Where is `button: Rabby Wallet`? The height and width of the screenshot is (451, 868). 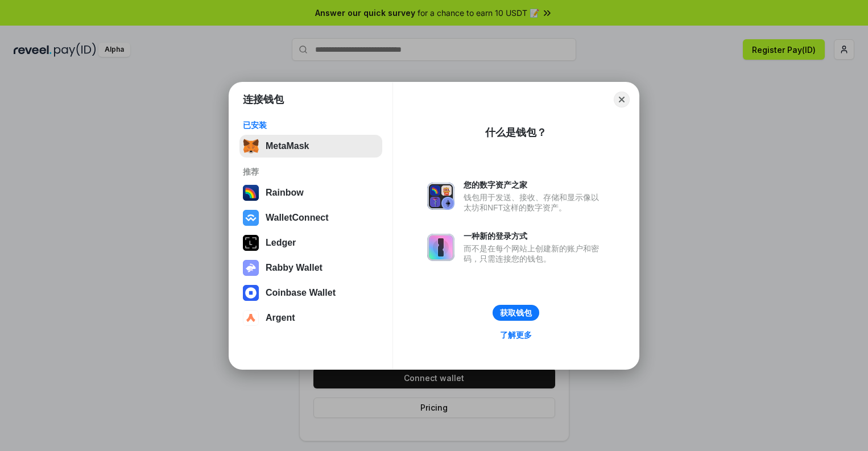 button: Rabby Wallet is located at coordinates (310, 268).